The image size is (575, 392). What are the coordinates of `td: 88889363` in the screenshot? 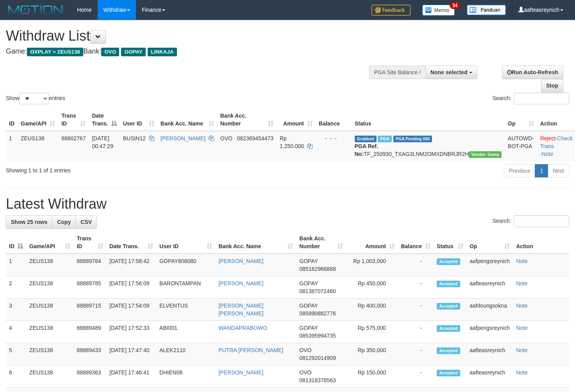 It's located at (90, 376).